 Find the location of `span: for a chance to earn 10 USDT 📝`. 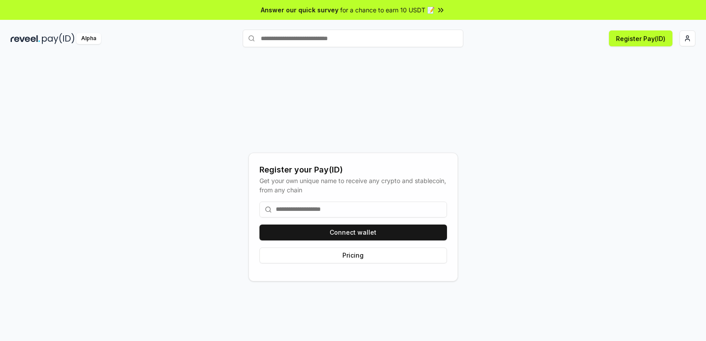

span: for a chance to earn 10 USDT 📝 is located at coordinates (388, 10).